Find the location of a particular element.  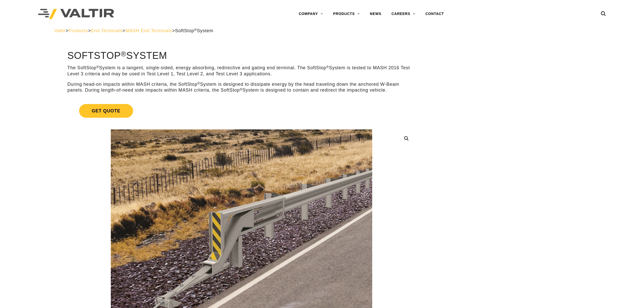

p: The SoftStop System is a tangent, single-sided, energy absorbing, redirective and gating end term... is located at coordinates (242, 71).